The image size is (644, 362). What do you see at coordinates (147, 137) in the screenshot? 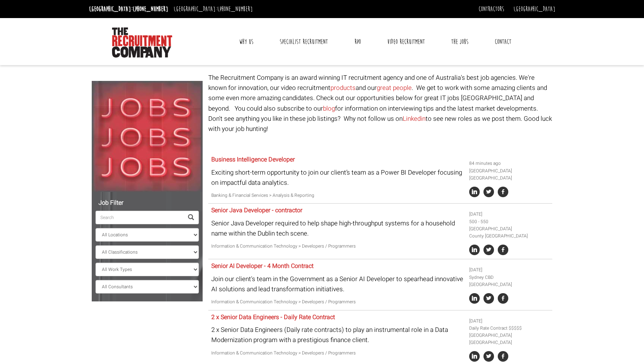
I see `img: Jobs, Jobs, Jobs` at bounding box center [147, 137].